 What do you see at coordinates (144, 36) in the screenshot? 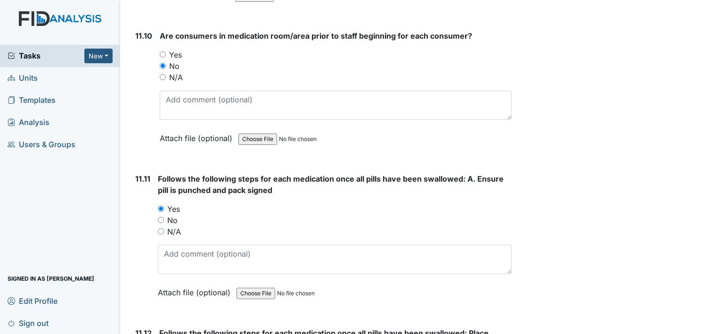
I see `label: 11.10` at bounding box center [144, 36].